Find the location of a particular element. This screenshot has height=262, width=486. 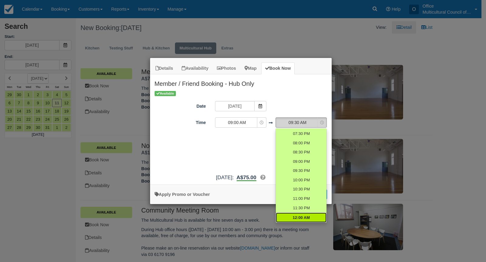

span: 07:30 PM is located at coordinates (301, 134).